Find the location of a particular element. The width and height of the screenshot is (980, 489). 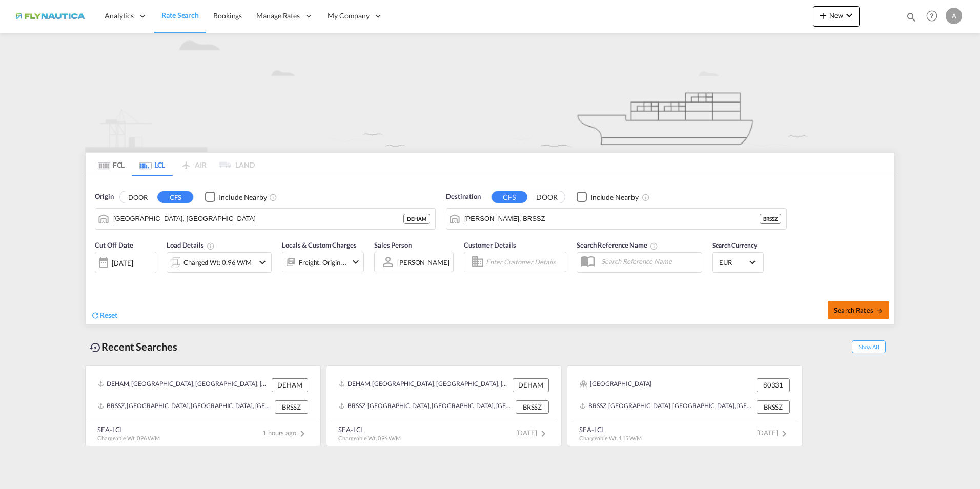

span: My Company is located at coordinates (349, 16).